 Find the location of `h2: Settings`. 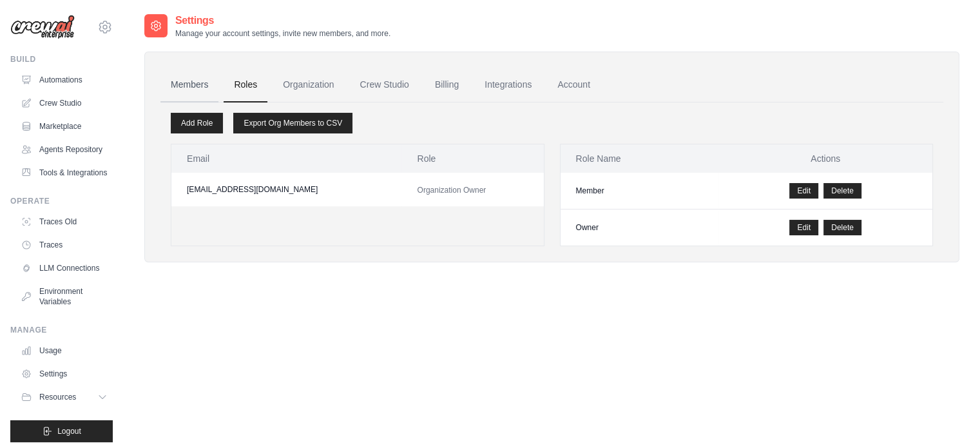

h2: Settings is located at coordinates (283, 20).